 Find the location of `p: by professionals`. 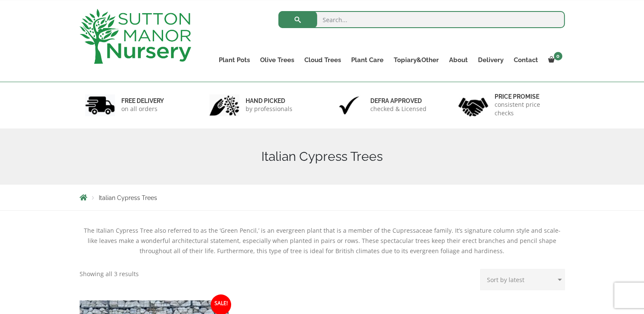

p: by professionals is located at coordinates (269, 109).